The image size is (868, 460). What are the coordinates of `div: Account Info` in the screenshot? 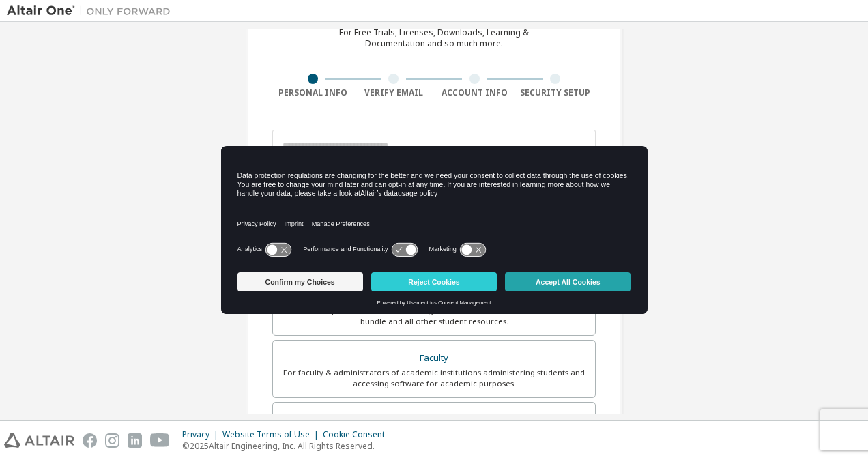 It's located at (474, 93).